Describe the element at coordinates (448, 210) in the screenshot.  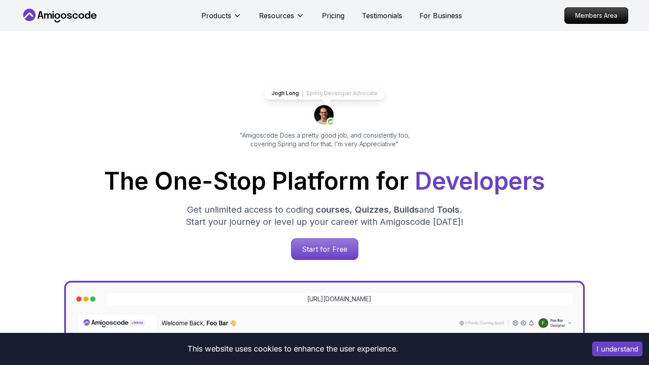
I see `span: Tools` at that location.